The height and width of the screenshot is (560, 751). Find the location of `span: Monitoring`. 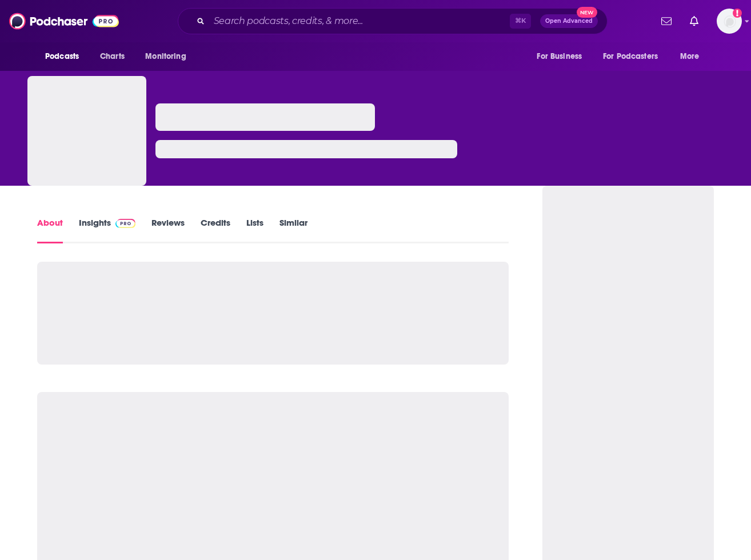

span: Monitoring is located at coordinates (165, 57).